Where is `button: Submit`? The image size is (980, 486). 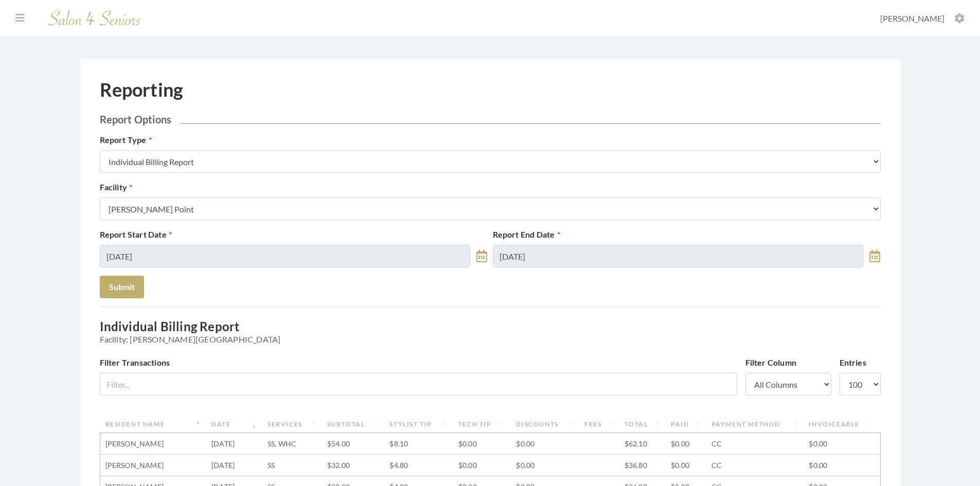 button: Submit is located at coordinates (122, 287).